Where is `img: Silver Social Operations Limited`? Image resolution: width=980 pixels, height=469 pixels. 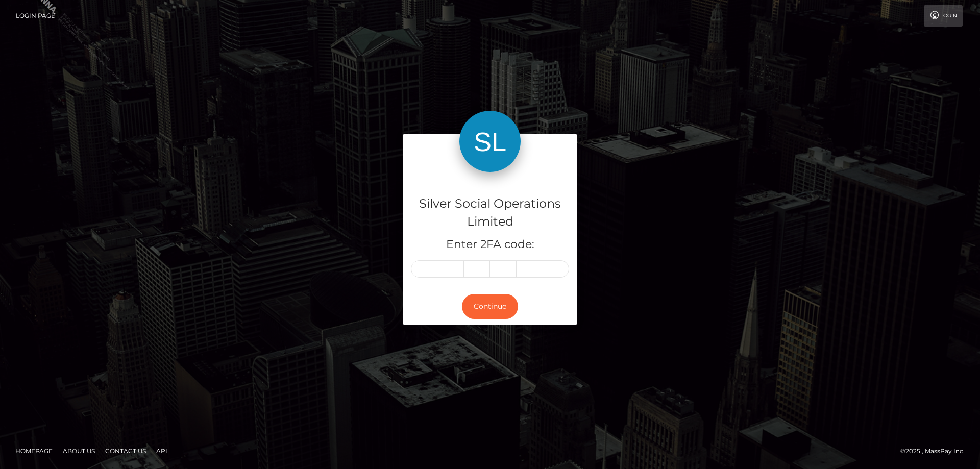
img: Silver Social Operations Limited is located at coordinates (490, 141).